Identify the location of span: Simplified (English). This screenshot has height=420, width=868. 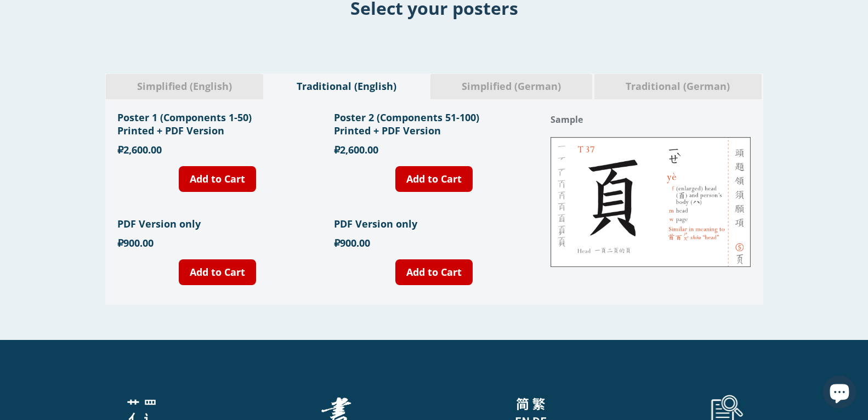
(185, 87).